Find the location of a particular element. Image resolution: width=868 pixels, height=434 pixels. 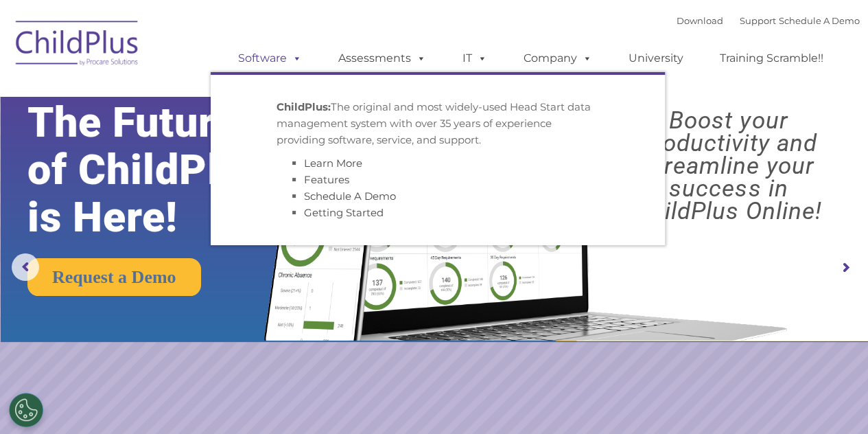

a: Company is located at coordinates (558, 58).